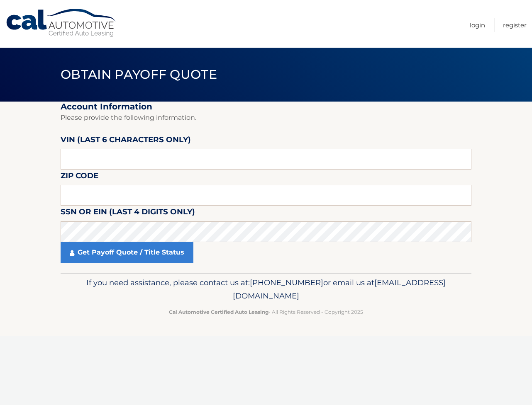 The height and width of the screenshot is (405, 532). Describe the element at coordinates (127, 213) in the screenshot. I see `label: SSN or EIN (last 4 digits only)` at that location.